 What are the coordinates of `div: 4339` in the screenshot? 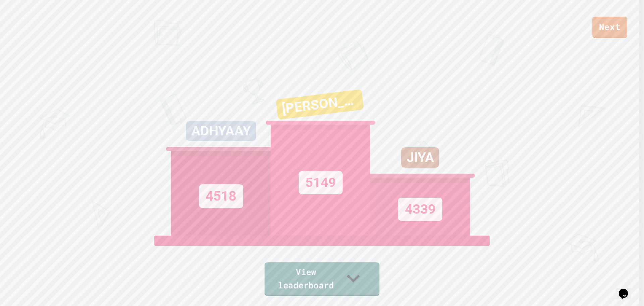 It's located at (421, 209).